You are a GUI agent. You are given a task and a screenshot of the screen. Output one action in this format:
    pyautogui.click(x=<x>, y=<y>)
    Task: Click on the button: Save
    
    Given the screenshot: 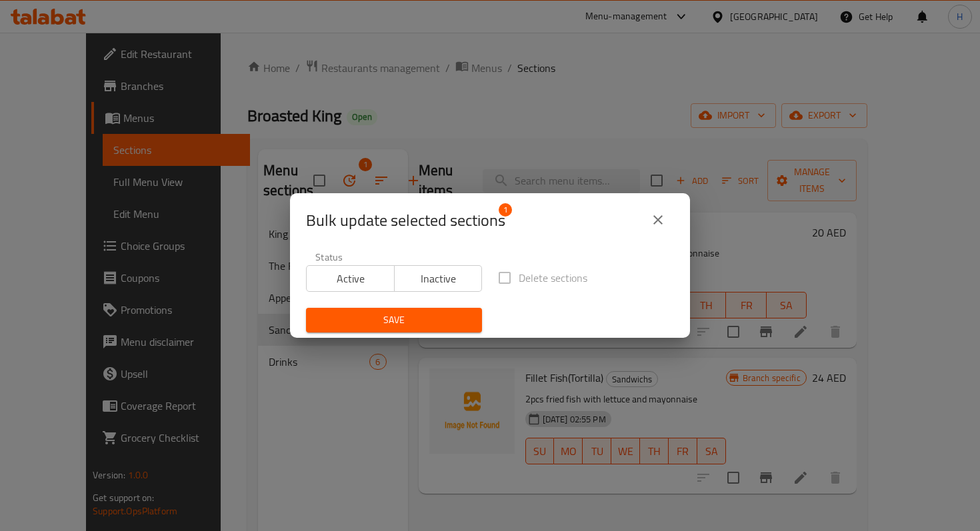 What is the action you would take?
    pyautogui.click(x=394, y=320)
    